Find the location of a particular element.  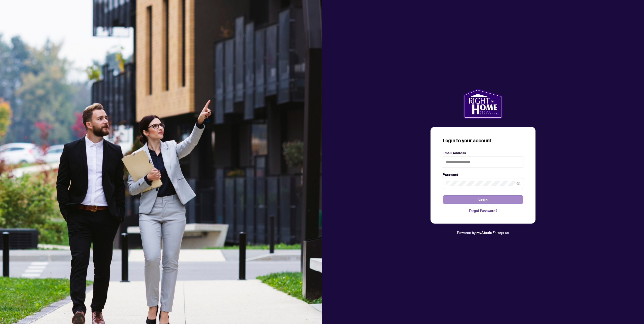

a: Forgot Password? is located at coordinates (483, 211).